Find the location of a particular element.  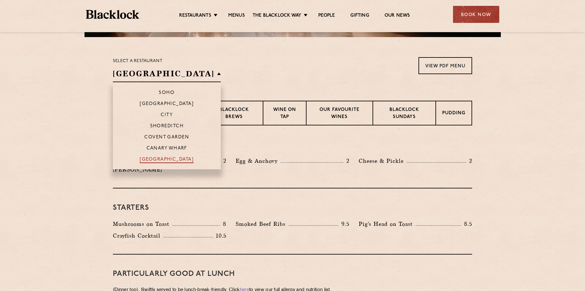

p: Blacklock Brews is located at coordinates (234, 114).